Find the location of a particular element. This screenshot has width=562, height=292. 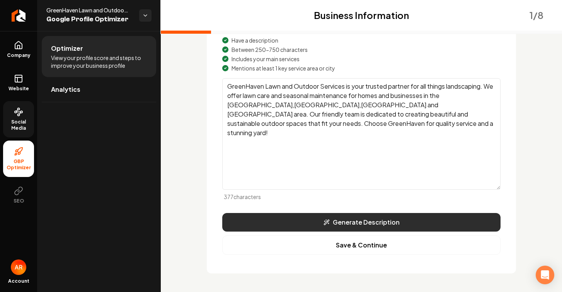

span: Account is located at coordinates (19, 281).